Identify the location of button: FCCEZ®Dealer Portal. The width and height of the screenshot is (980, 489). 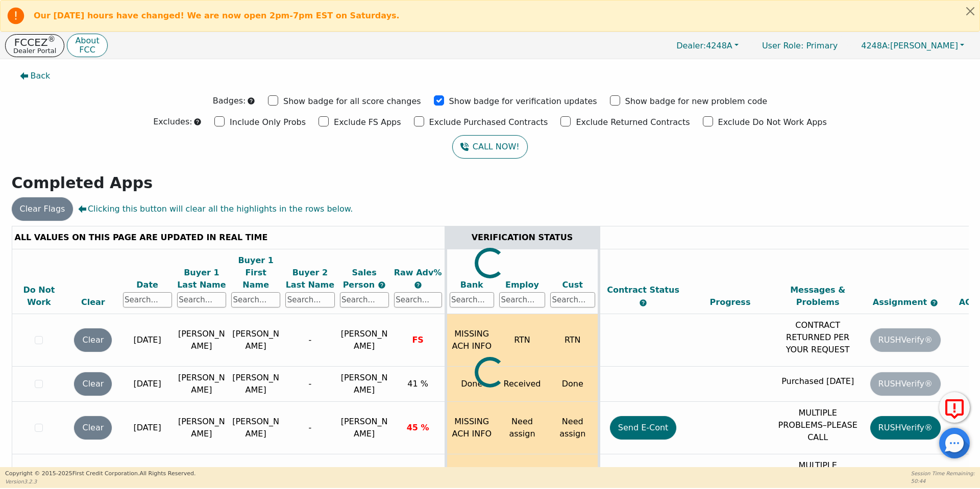
(35, 45).